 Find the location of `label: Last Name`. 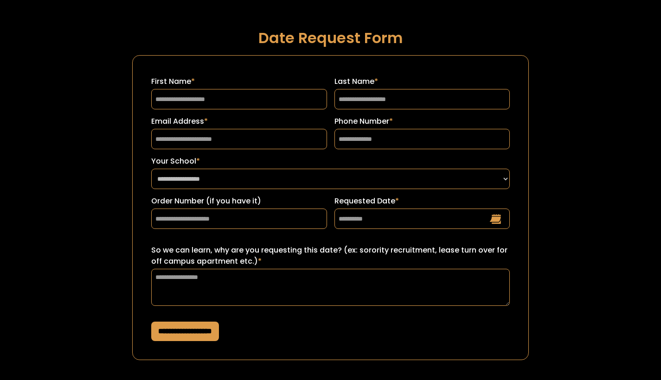

label: Last Name is located at coordinates (422, 82).